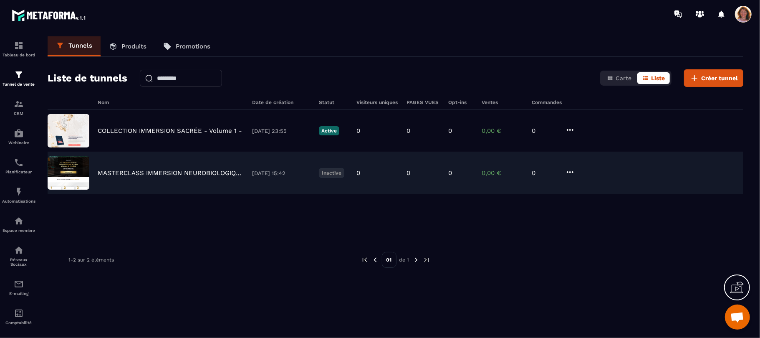 This screenshot has width=760, height=338. What do you see at coordinates (87, 78) in the screenshot?
I see `h2: Liste de tunnels` at bounding box center [87, 78].